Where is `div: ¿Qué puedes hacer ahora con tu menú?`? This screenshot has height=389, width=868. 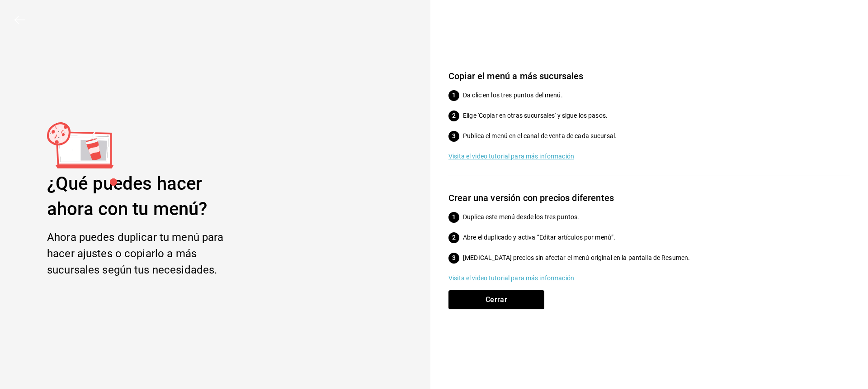 div: ¿Qué puedes hacer ahora con tu menú? is located at coordinates (149, 196).